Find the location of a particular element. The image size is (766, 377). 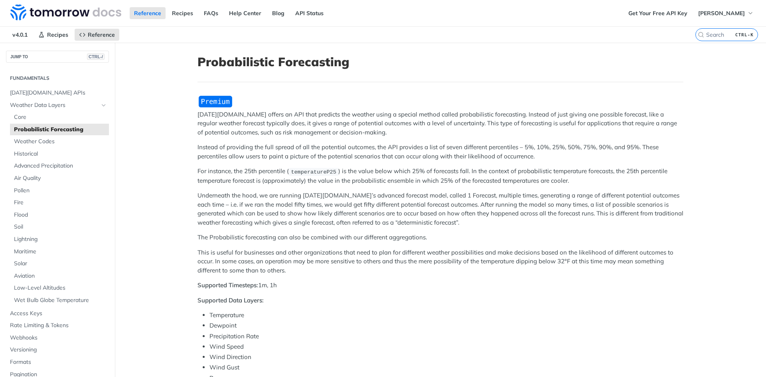

a: Weather Codes is located at coordinates (59, 142).